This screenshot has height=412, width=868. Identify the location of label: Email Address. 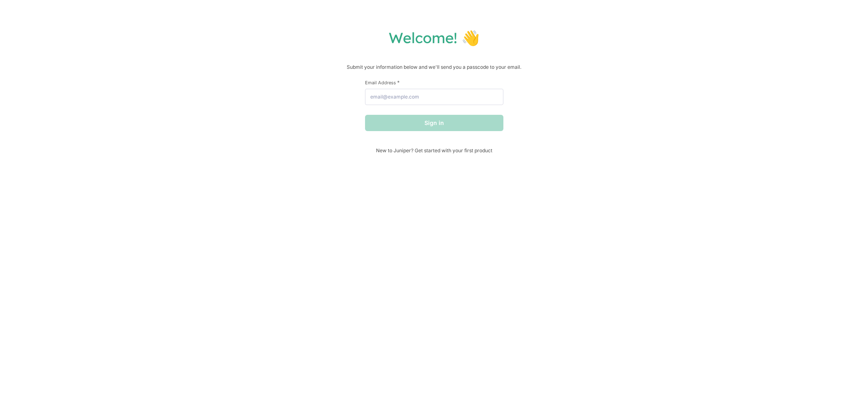
(434, 83).